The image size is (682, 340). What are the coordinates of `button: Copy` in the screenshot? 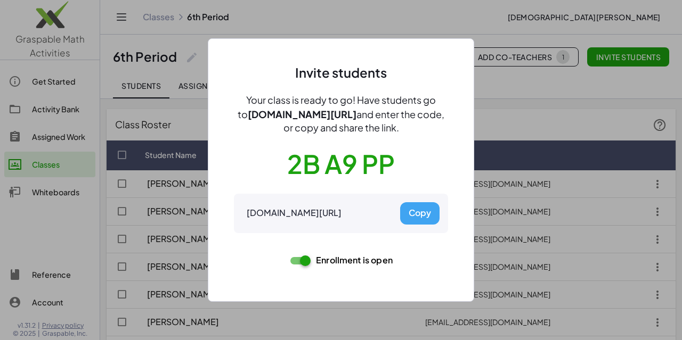 It's located at (420, 214).